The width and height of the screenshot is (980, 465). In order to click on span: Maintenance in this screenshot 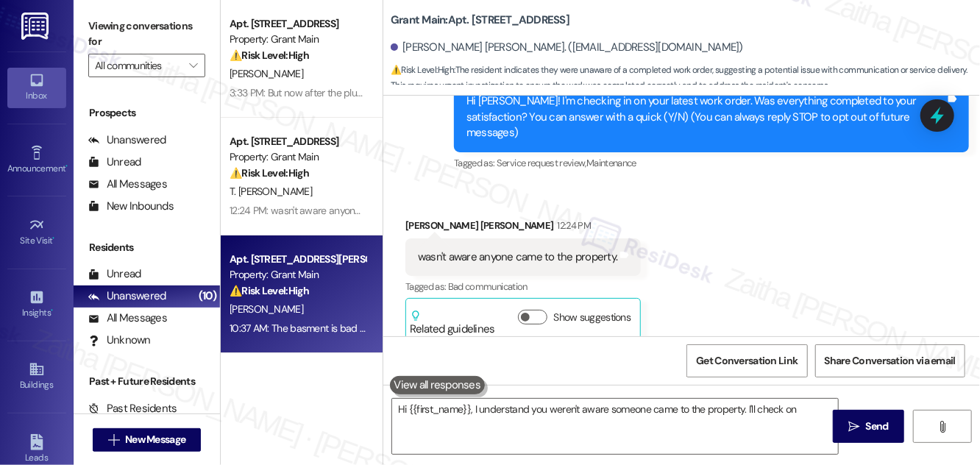, I will do `click(611, 162)`.